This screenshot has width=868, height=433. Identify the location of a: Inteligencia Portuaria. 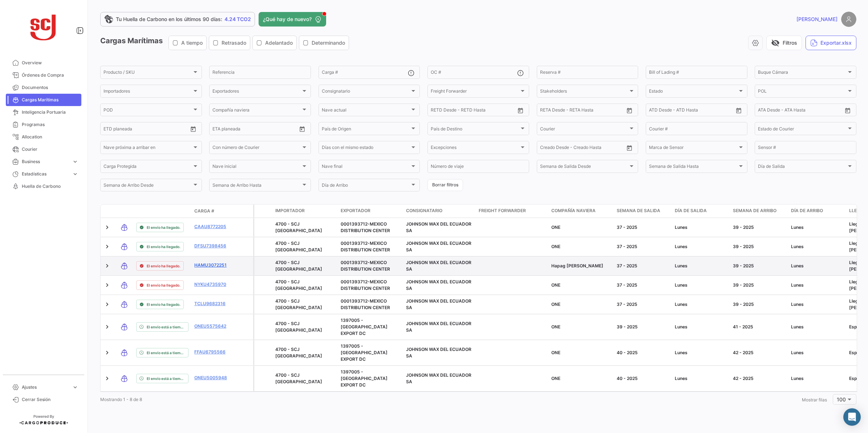
(44, 112).